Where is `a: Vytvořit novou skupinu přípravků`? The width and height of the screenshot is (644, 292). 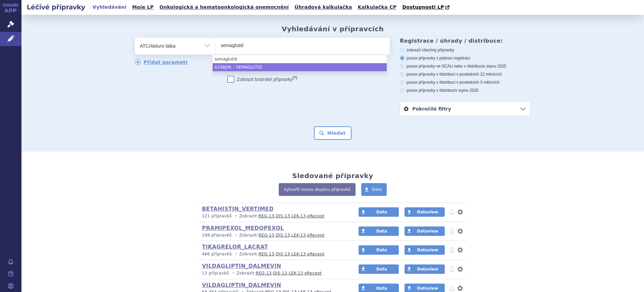
a: Vytvořit novou skupinu přípravků is located at coordinates (317, 189).